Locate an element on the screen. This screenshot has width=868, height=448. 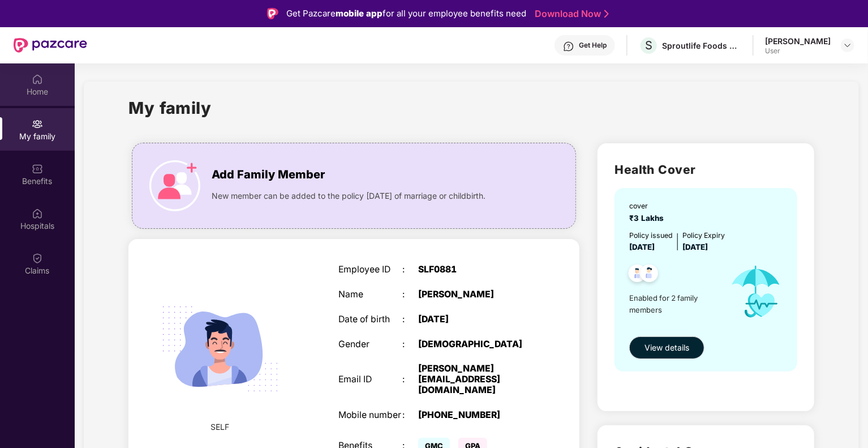
img: svg+xml;base64,PHN2ZyB4bWxucz0iaHR0cDovL3d3dy53My5vcmcvMjAwMC9zdmciIHdpZHRoPSIyMjQiIGhlaWdodD0iMT... is located at coordinates (220, 349).